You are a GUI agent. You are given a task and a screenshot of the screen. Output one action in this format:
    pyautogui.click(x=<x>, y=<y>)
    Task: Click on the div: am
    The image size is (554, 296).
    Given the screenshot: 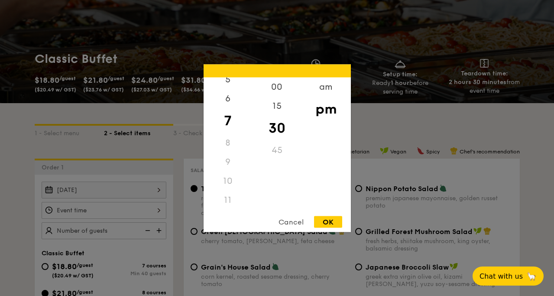 What is the action you would take?
    pyautogui.click(x=326, y=87)
    